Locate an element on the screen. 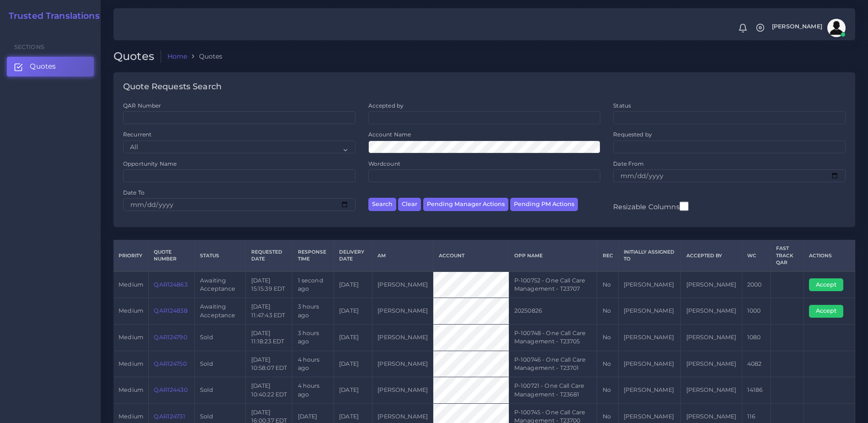 Image resolution: width=868 pixels, height=423 pixels. button: Pending Manager Actions is located at coordinates (466, 204).